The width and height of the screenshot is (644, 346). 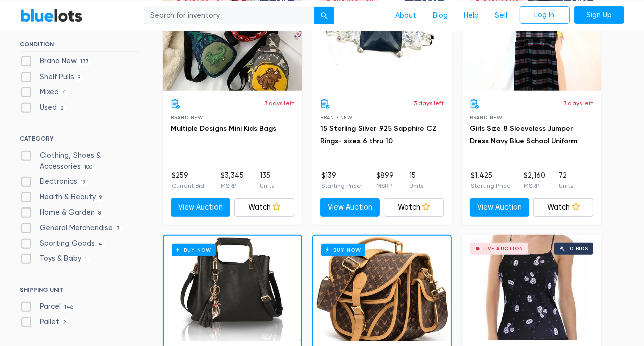 What do you see at coordinates (44, 108) in the screenshot?
I see `label: Used` at bounding box center [44, 108].